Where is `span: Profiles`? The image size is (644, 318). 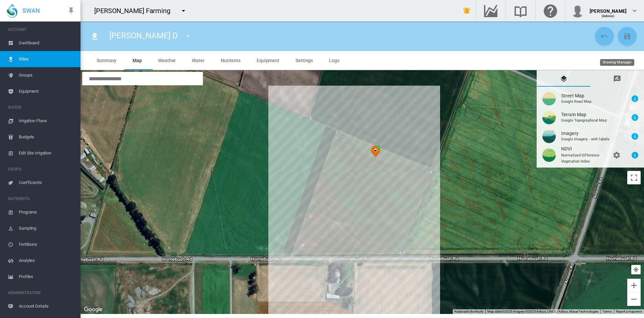 span: Profiles is located at coordinates (47, 277).